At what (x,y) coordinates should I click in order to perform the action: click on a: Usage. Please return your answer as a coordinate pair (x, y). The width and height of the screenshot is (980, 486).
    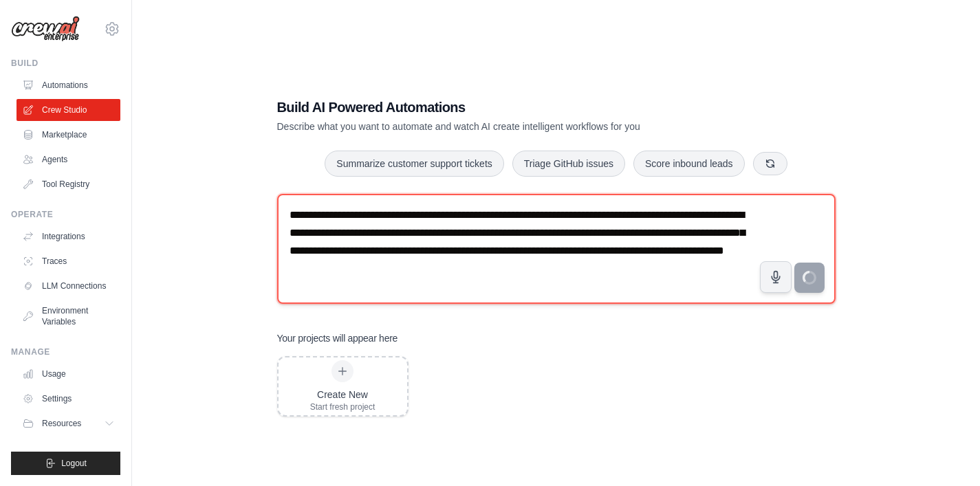
    Looking at the image, I should click on (68, 374).